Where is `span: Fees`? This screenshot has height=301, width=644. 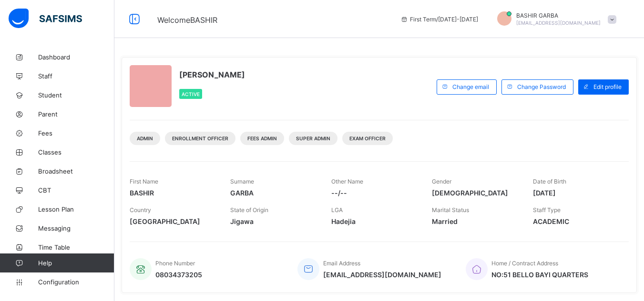 span: Fees is located at coordinates (76, 133).